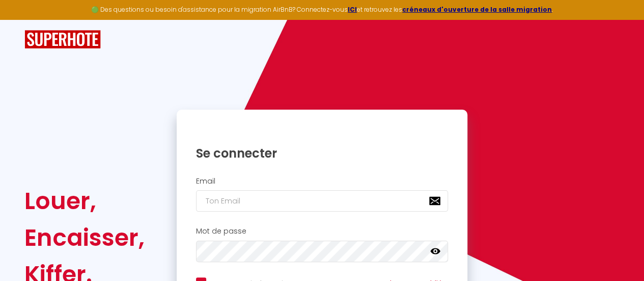 Image resolution: width=644 pixels, height=281 pixels. What do you see at coordinates (23, 20) in the screenshot?
I see `button: Ouvrir le widget de chat LiveChat` at bounding box center [23, 20].